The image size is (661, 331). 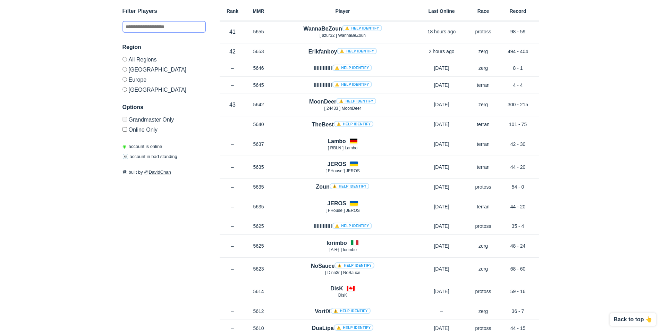 What do you see at coordinates (442, 51) in the screenshot?
I see `p: 2 hours ago` at bounding box center [442, 51].